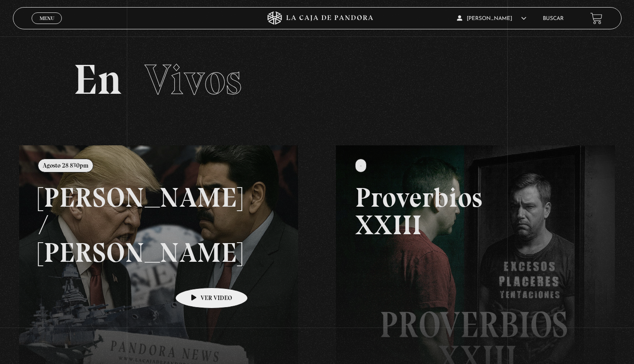 Image resolution: width=634 pixels, height=364 pixels. Describe the element at coordinates (193, 80) in the screenshot. I see `span: Vivos` at that location.